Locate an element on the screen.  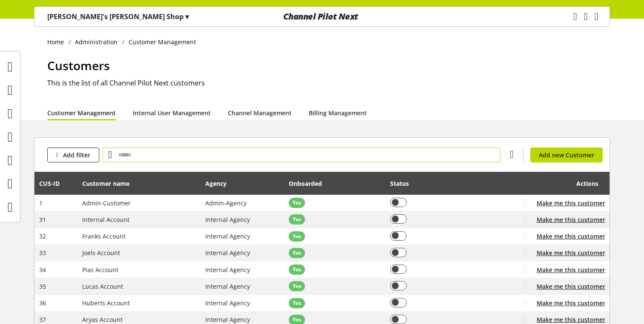
div: Customer name is located at coordinates (110, 184).